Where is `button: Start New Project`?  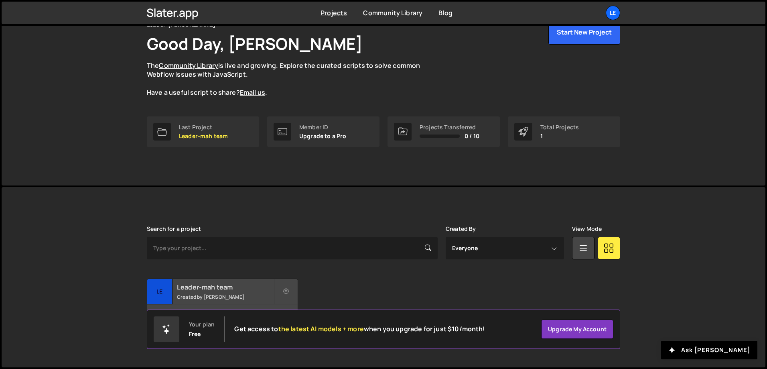 button: Start New Project is located at coordinates (584, 32).